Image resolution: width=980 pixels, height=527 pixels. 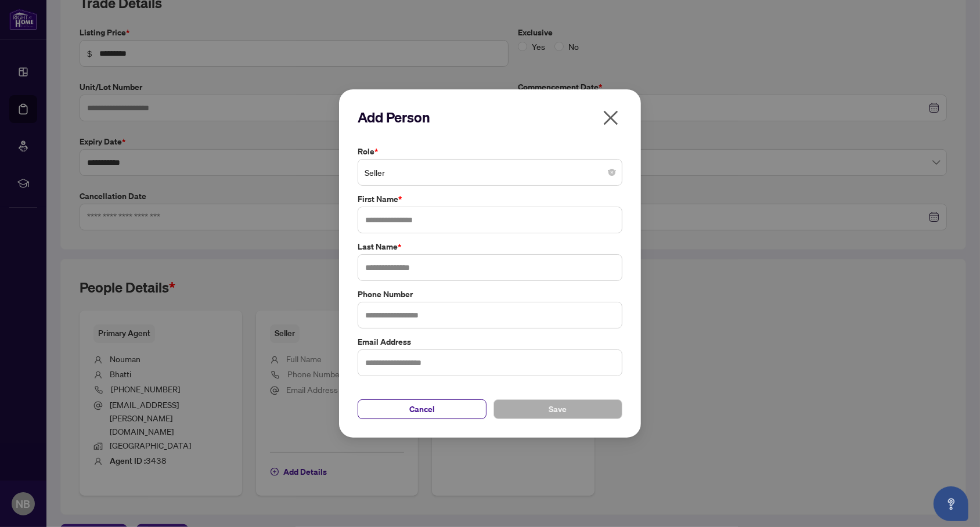 I want to click on span: Cancel, so click(x=422, y=409).